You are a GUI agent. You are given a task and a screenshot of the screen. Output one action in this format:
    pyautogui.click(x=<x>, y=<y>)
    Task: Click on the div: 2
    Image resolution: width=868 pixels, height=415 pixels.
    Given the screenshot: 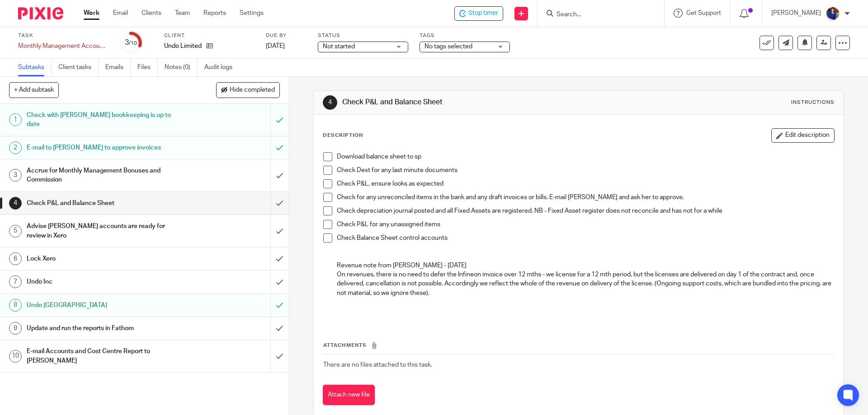 What is the action you would take?
    pyautogui.click(x=16, y=148)
    